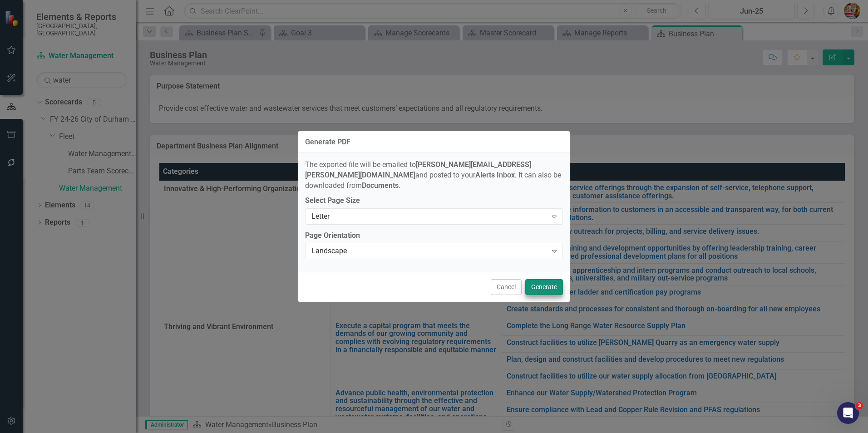 This screenshot has height=433, width=868. What do you see at coordinates (434, 236) in the screenshot?
I see `label: Page Orientation` at bounding box center [434, 236].